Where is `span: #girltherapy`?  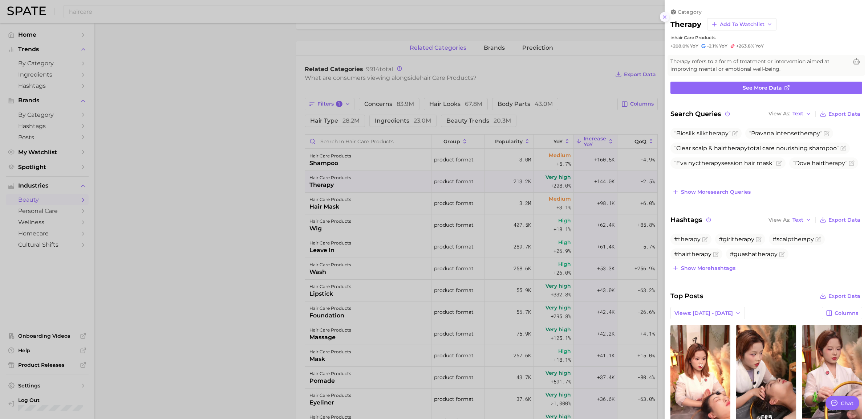 span: #girltherapy is located at coordinates (737, 240).